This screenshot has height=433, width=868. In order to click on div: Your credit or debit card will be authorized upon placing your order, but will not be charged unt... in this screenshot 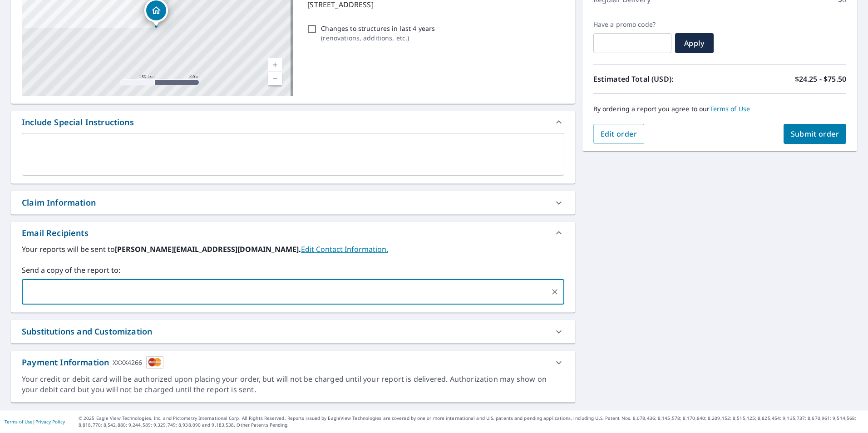, I will do `click(293, 385)`.